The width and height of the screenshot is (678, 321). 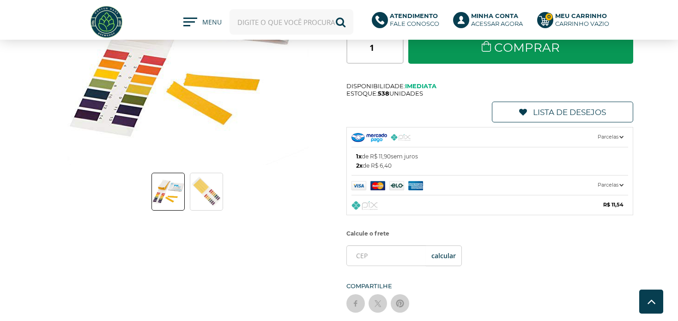 I want to click on span: Disponibilidade:, so click(x=489, y=86).